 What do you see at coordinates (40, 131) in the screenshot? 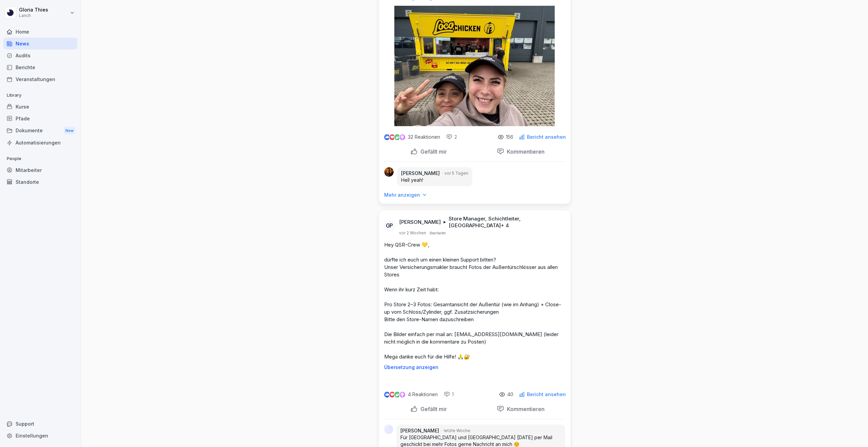
I see `a: DokumenteNew` at bounding box center [40, 131].